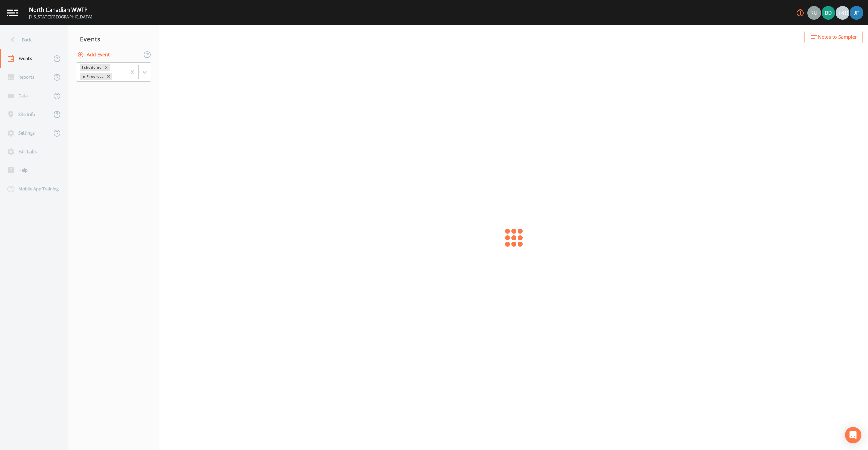  What do you see at coordinates (91, 68) in the screenshot?
I see `div: Scheduled` at bounding box center [91, 68].